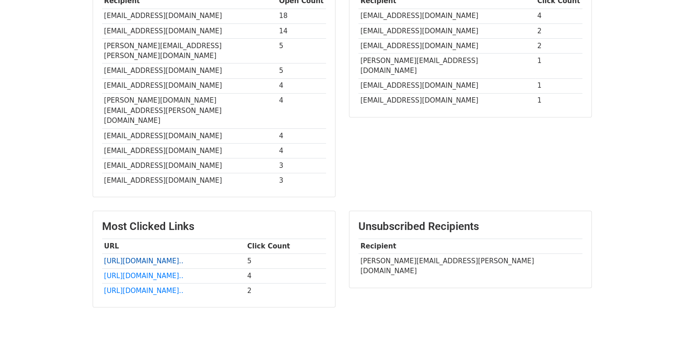  What do you see at coordinates (471, 226) in the screenshot?
I see `h3: Unsubscribed Recipients` at bounding box center [471, 226].